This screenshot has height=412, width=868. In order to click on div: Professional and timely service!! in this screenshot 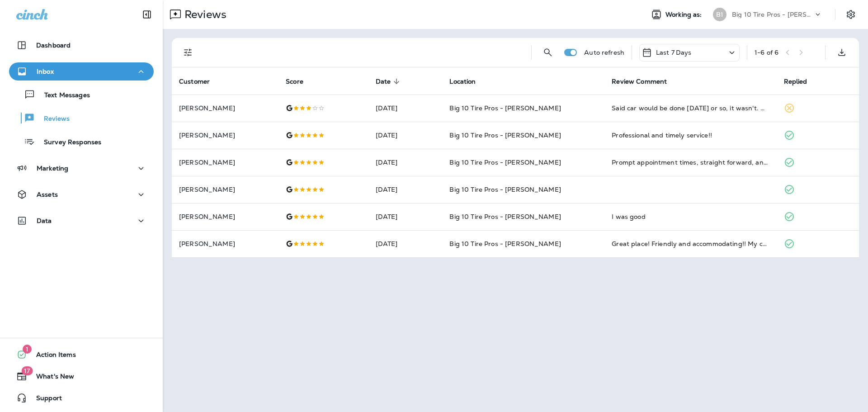, I will do `click(690, 135)`.